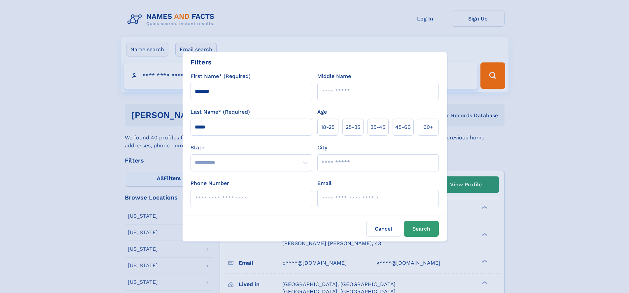  What do you see at coordinates (384, 229) in the screenshot?
I see `label: Cancel` at bounding box center [384, 229].